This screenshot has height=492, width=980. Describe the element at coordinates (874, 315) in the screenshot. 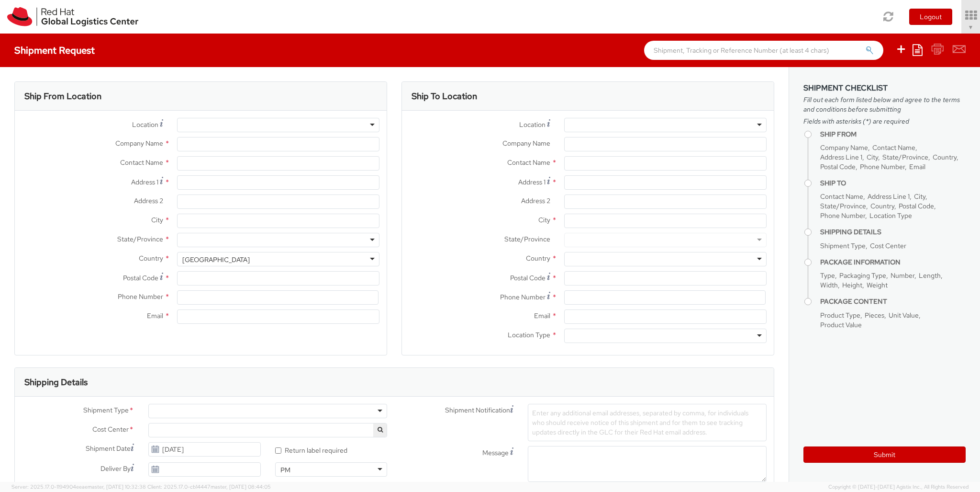

I see `span: Pieces` at that location.